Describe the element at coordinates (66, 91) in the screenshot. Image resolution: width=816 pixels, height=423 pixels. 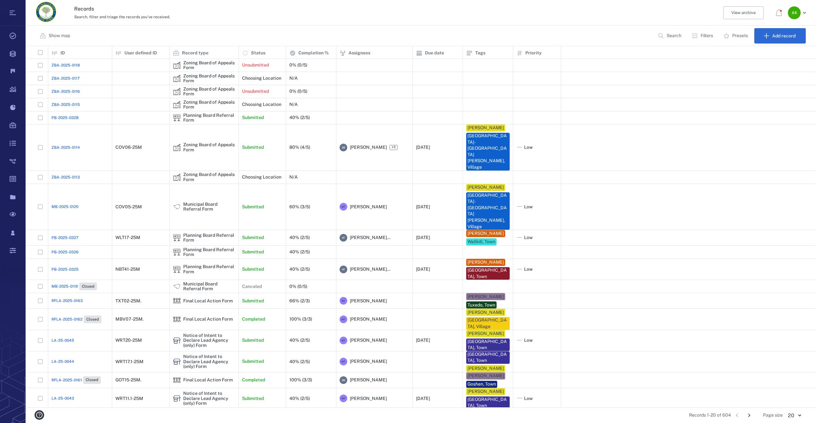
I see `a: ZBA-2025-0116` at that location.